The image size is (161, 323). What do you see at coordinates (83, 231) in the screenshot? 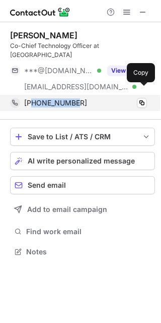
I see `button: Find work email` at bounding box center [83, 231].